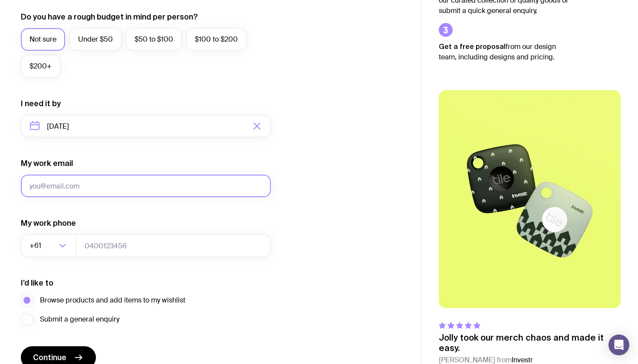 This screenshot has height=364, width=638. I want to click on label: Do you have a rough budget in mind per person?, so click(109, 17).